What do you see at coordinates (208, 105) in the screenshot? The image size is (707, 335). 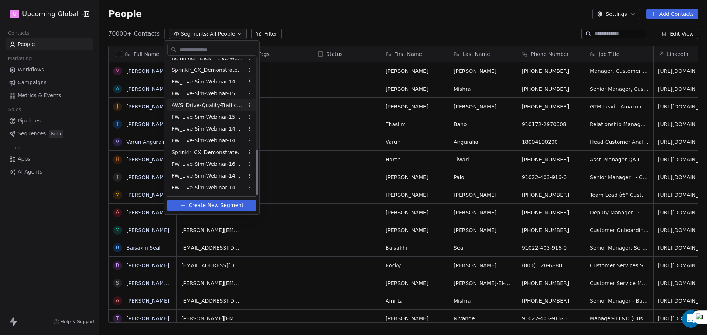 I see `span: AWS_Drive-Quality-Traffic_5thOct'25` at bounding box center [208, 105].